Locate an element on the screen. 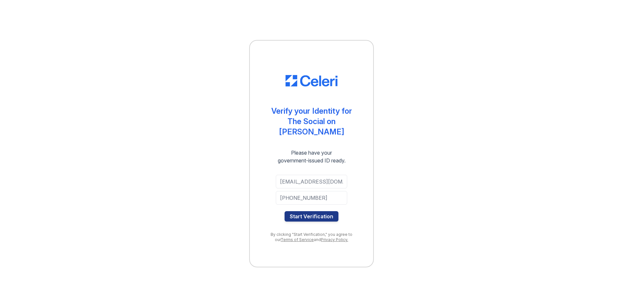 This screenshot has width=623, height=307. input: Phone is located at coordinates (311, 198).